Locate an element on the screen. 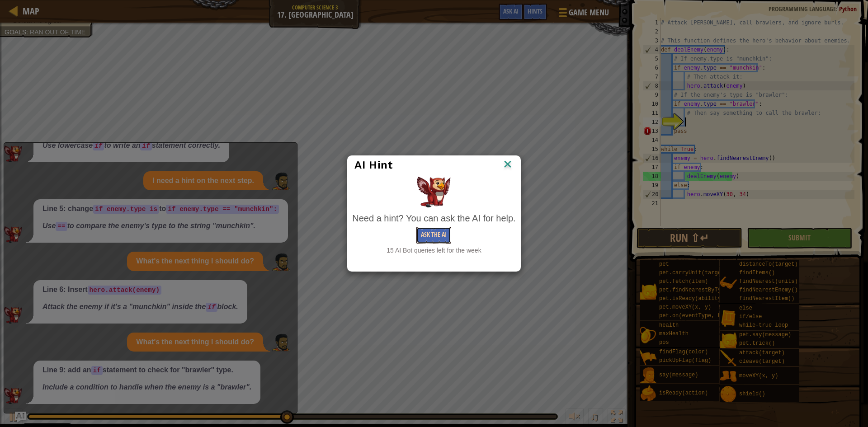 The image size is (868, 427). button: Ask the AI is located at coordinates (434, 235).